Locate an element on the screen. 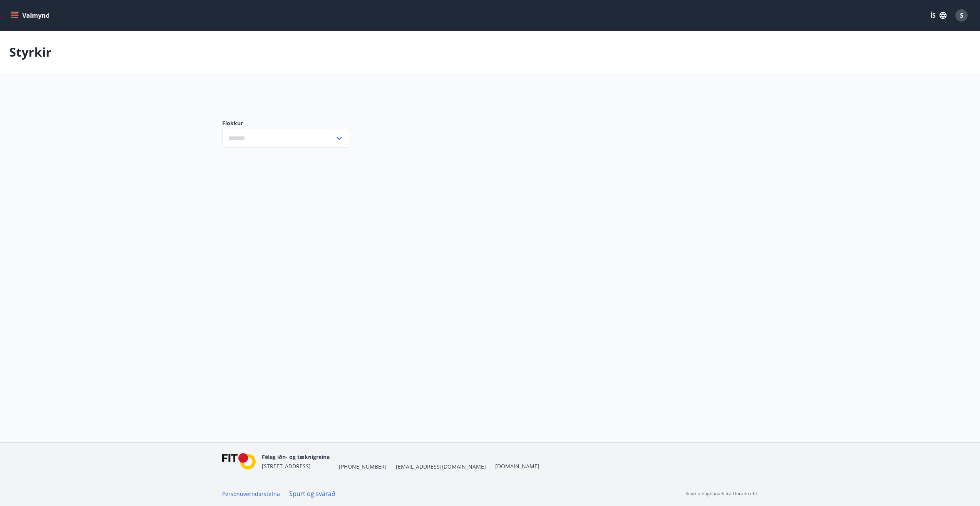 The height and width of the screenshot is (506, 980). button: ÍS is located at coordinates (939, 15).